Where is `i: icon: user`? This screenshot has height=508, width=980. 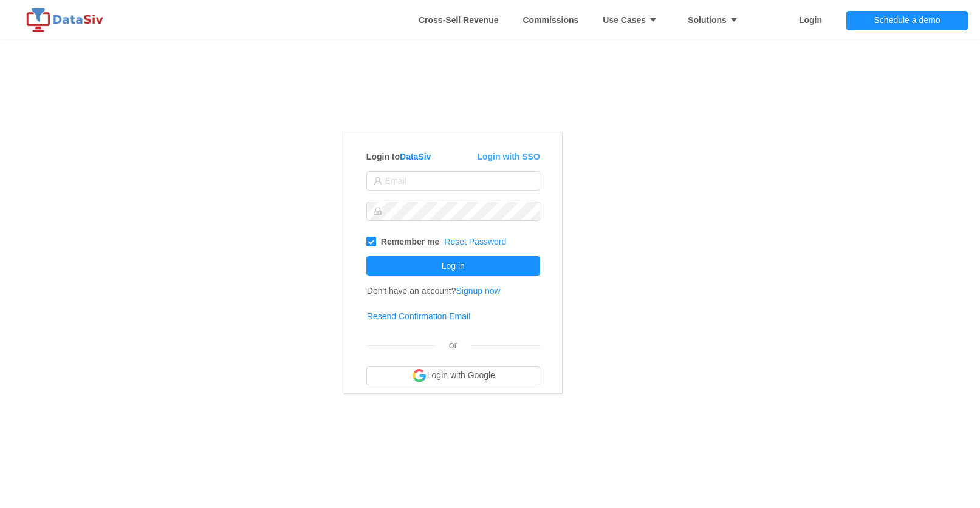
i: icon: user is located at coordinates (378, 181).